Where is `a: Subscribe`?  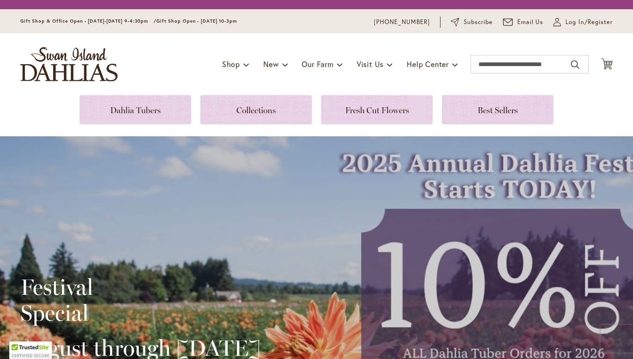
a: Subscribe is located at coordinates (471, 22).